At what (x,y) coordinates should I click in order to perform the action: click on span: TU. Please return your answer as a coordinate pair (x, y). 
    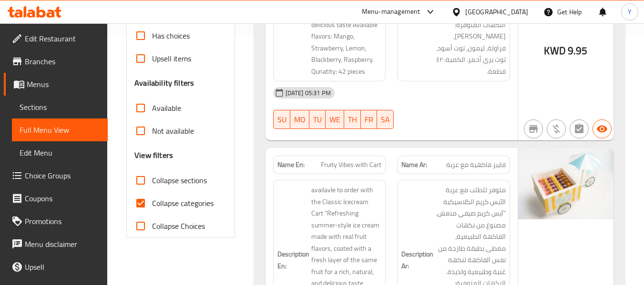
    Looking at the image, I should click on (317, 119).